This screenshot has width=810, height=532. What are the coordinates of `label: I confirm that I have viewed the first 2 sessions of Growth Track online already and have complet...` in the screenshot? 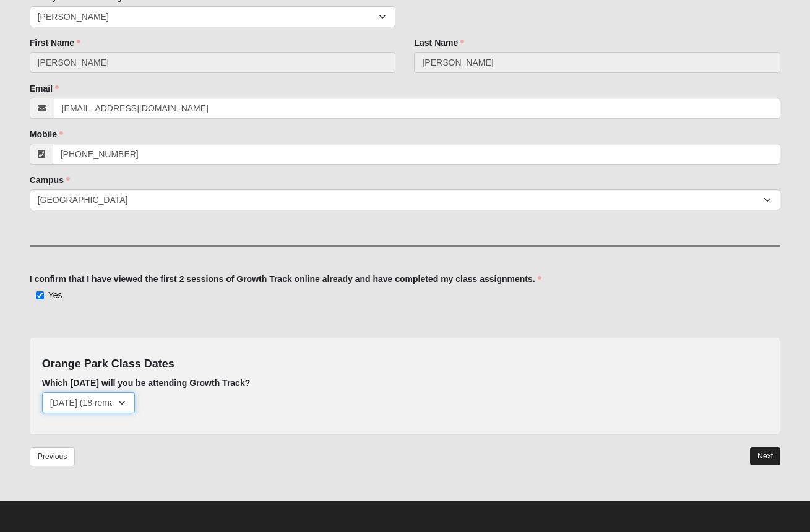 It's located at (285, 279).